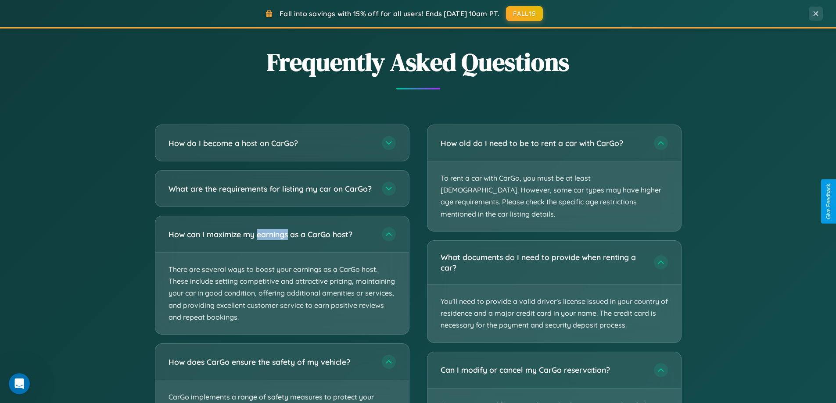 The height and width of the screenshot is (403, 836). What do you see at coordinates (271, 362) in the screenshot?
I see `h3: How does CarGo ensure the safety of my vehicle?` at bounding box center [271, 362].